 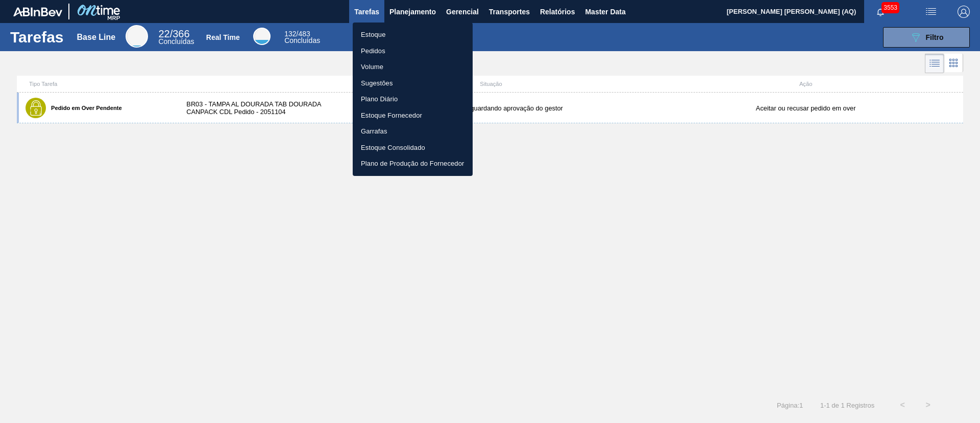 What do you see at coordinates (413, 35) in the screenshot?
I see `li: Estoque` at bounding box center [413, 35].